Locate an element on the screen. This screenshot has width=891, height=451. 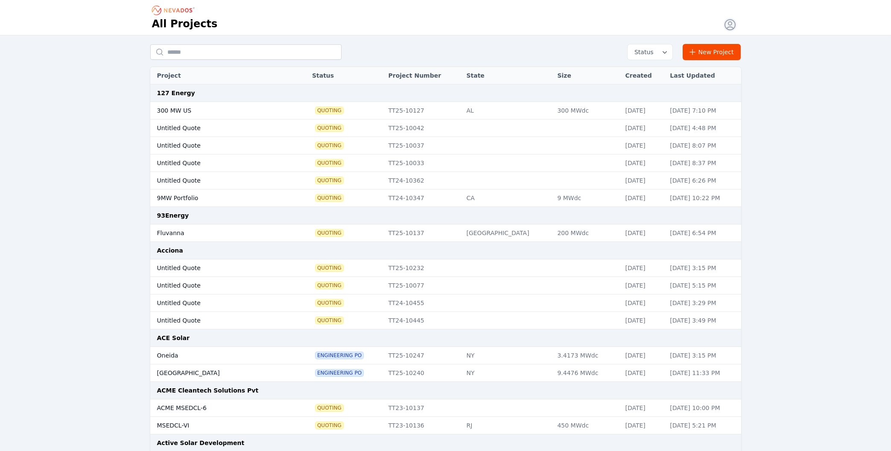
td: ACME MSEDCL-6 is located at coordinates (218, 408).